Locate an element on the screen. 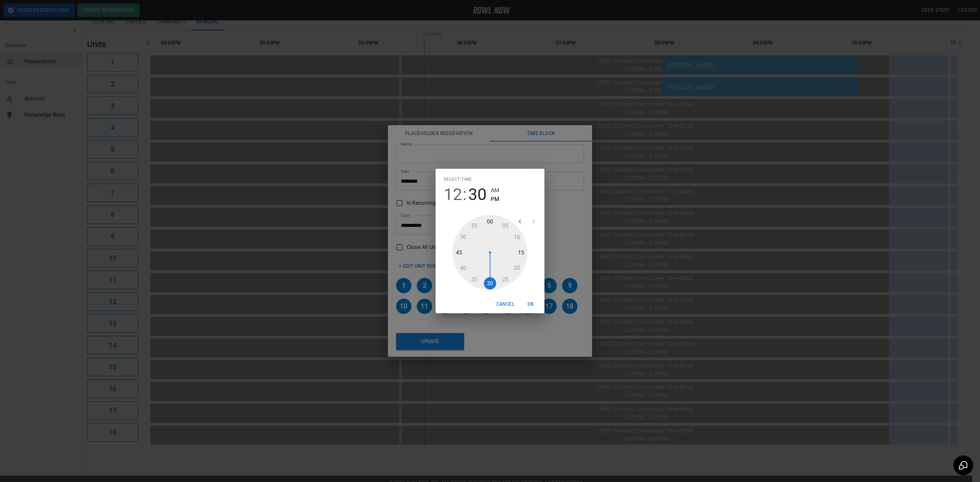 This screenshot has height=482, width=980. button: AM is located at coordinates (494, 190).